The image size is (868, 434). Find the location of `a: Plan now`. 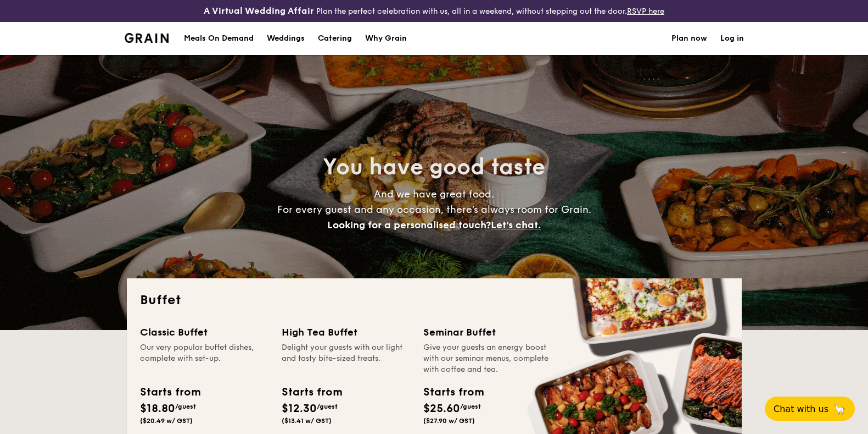

a: Plan now is located at coordinates (689, 38).